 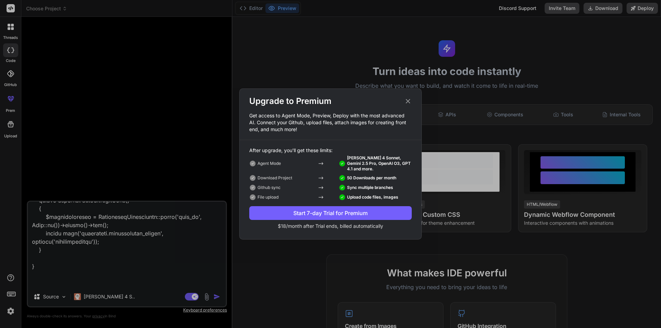 What do you see at coordinates (370, 188) in the screenshot?
I see `p: Sync multiple branches` at bounding box center [370, 188].